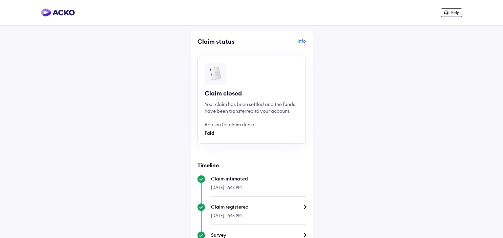  Describe the element at coordinates (252, 165) in the screenshot. I see `h6: Timeline` at that location.